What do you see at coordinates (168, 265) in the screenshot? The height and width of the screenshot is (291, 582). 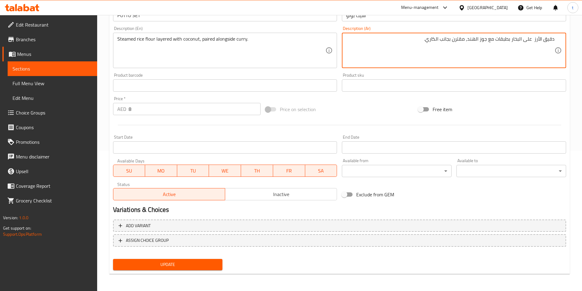 I see `button: Update` at bounding box center [168, 265].